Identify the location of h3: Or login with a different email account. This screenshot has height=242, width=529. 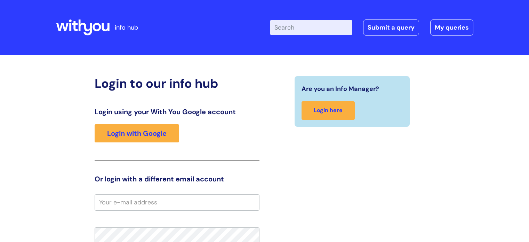
(177, 179).